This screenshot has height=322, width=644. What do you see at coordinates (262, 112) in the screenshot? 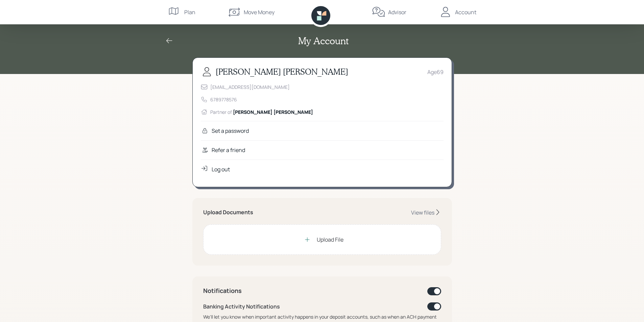
I see `div: Partner of` at bounding box center [262, 112].